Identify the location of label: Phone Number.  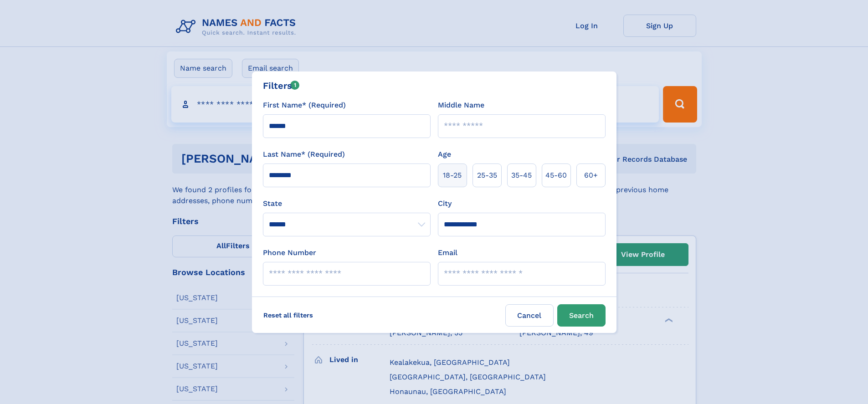
(289, 253).